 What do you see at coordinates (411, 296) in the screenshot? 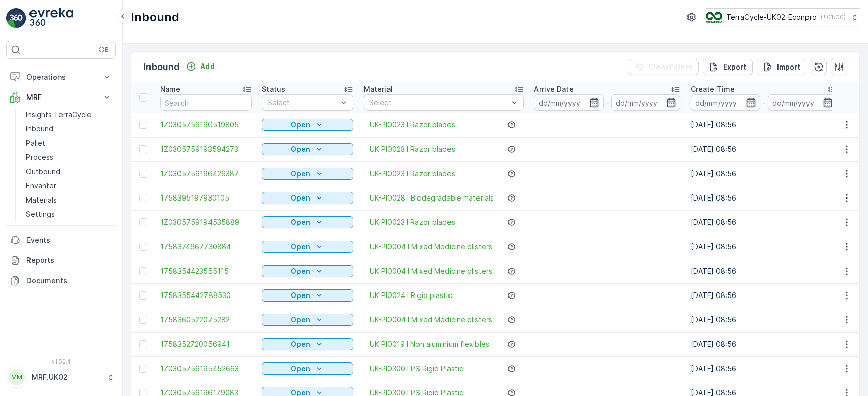
I see `span: UK-PI0024 I Rigid plastic` at bounding box center [411, 296].